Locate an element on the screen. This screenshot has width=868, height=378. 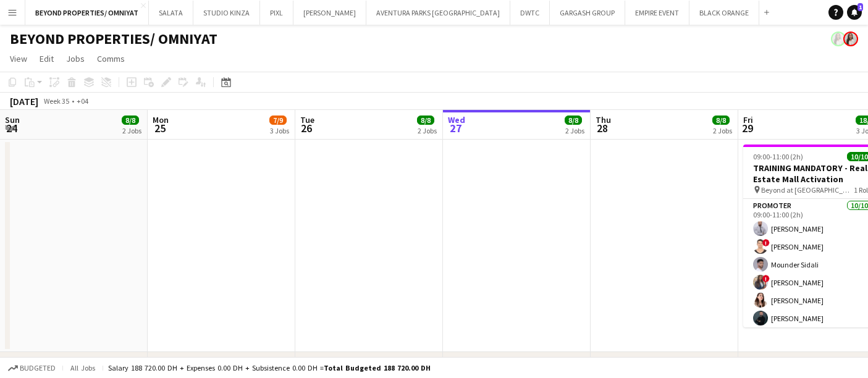
a: Comms is located at coordinates (110, 58).